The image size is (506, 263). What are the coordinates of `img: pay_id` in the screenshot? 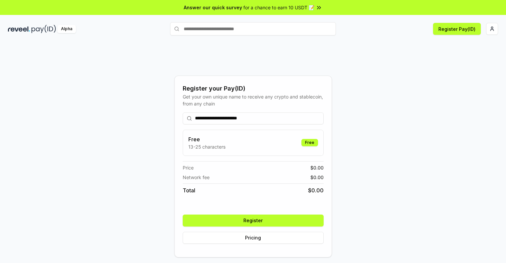 It's located at (44, 29).